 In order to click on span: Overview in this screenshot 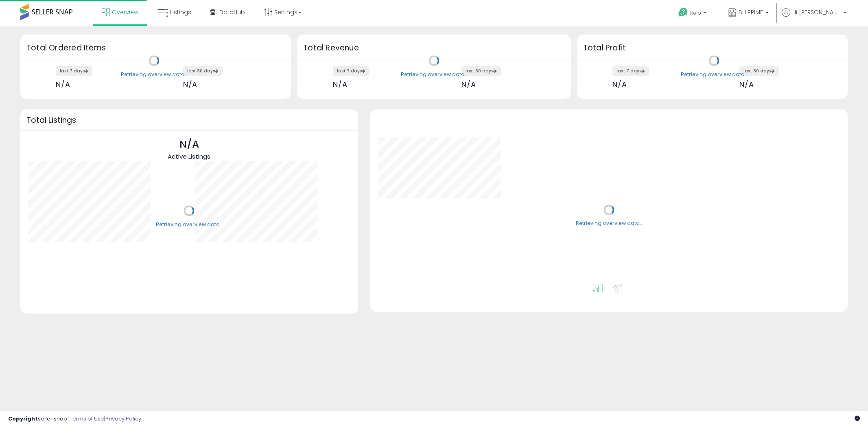, I will do `click(125, 12)`.